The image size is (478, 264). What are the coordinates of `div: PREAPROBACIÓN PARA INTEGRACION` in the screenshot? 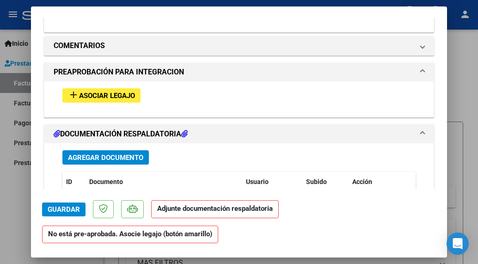 It's located at (239, 99).